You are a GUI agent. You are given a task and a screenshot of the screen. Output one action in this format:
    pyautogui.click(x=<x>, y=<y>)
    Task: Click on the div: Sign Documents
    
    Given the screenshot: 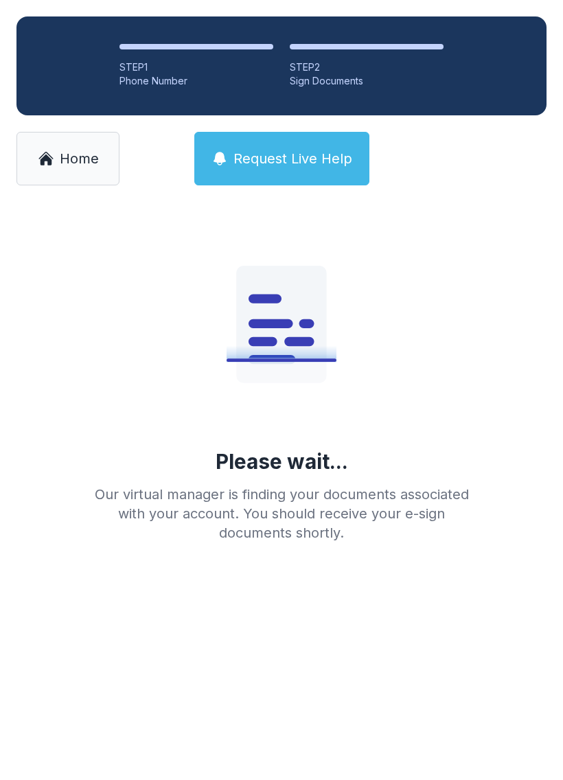 What is the action you would take?
    pyautogui.click(x=366, y=81)
    